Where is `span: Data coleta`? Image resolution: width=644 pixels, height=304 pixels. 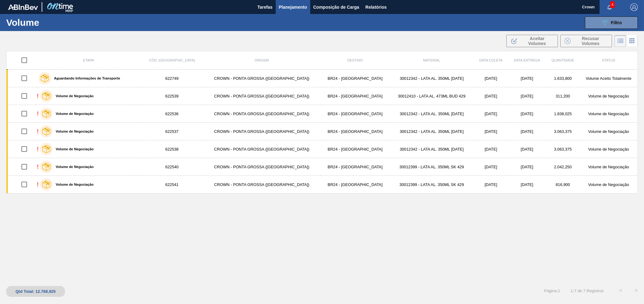
span: Data coleta is located at coordinates (491, 60).